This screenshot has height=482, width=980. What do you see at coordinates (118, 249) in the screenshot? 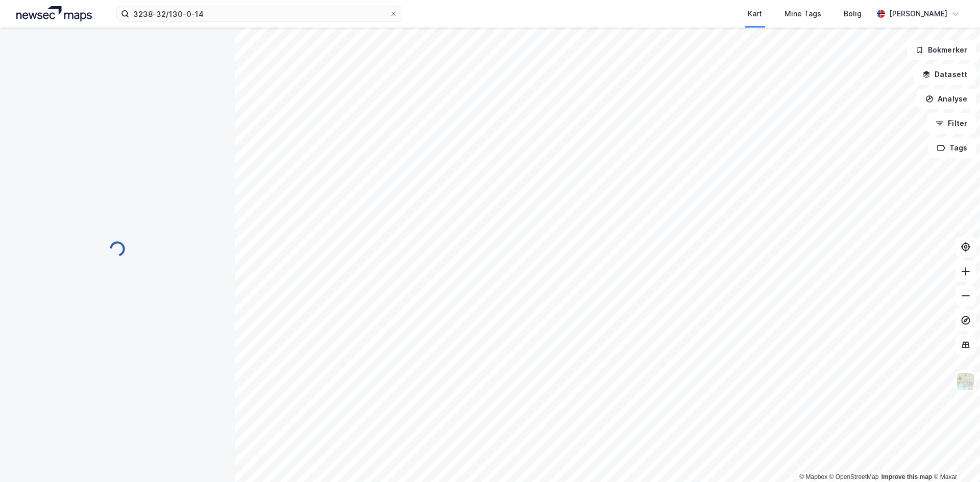
I see `img: spinner.a6d8c91a73a9ac5275cf975e30b51cfb.svg` at bounding box center [118, 249].